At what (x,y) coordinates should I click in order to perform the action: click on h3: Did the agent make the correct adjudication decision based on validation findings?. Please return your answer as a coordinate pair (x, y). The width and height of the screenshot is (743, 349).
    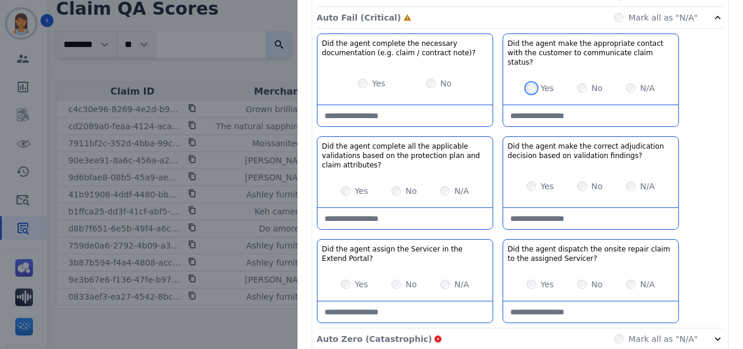
    Looking at the image, I should click on (591, 151).